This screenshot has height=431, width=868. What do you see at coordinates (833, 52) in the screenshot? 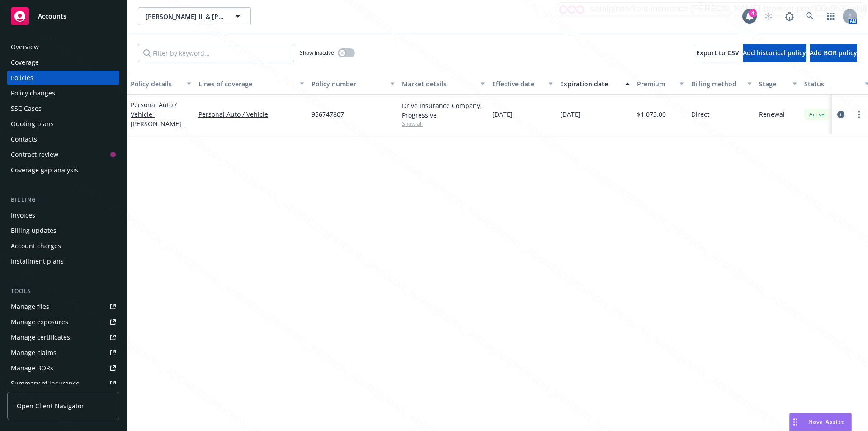
I see `span: Add BOR policy` at bounding box center [833, 52].